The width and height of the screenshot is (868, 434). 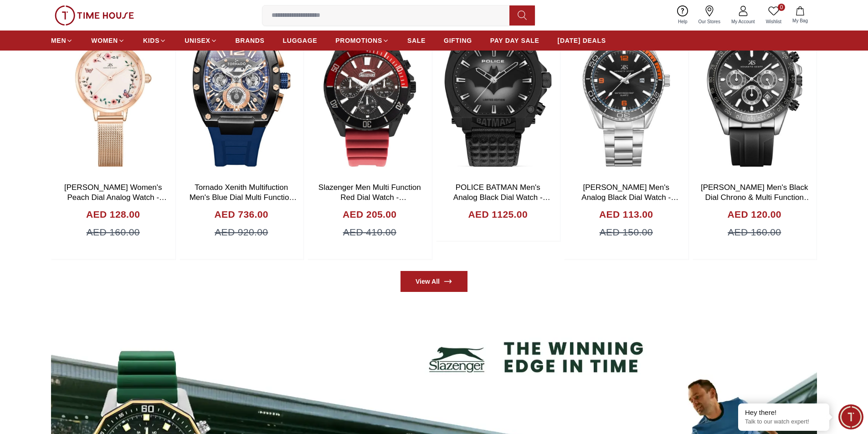 What do you see at coordinates (151, 40) in the screenshot?
I see `span: KIDS` at bounding box center [151, 40].